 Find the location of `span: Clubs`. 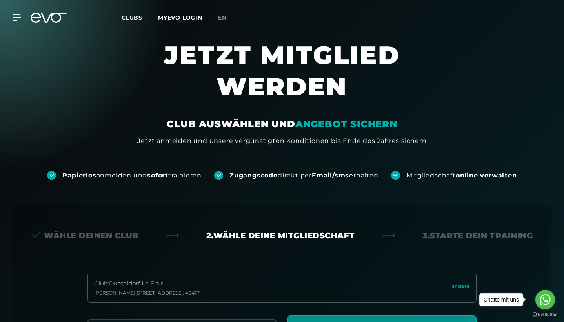

span: Clubs is located at coordinates (132, 18).